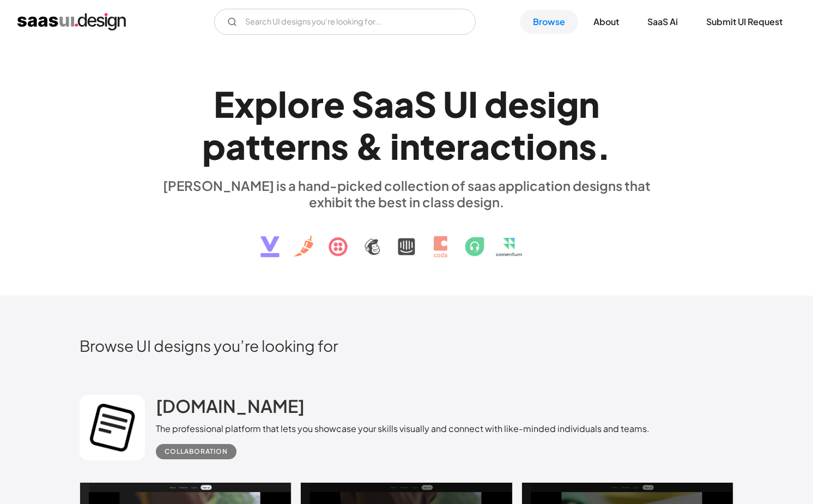 The height and width of the screenshot is (504, 813). Describe the element at coordinates (345, 21) in the screenshot. I see `form: Email Form` at that location.